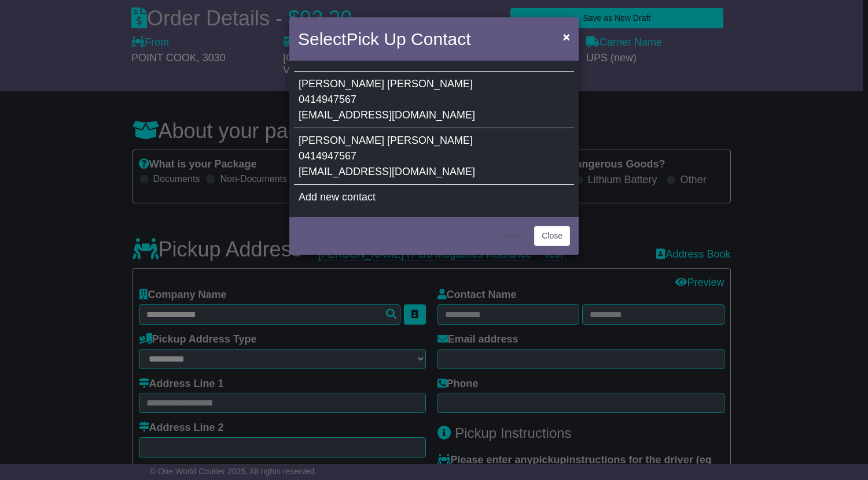 The image size is (868, 480). I want to click on span: Add new contact, so click(337, 197).